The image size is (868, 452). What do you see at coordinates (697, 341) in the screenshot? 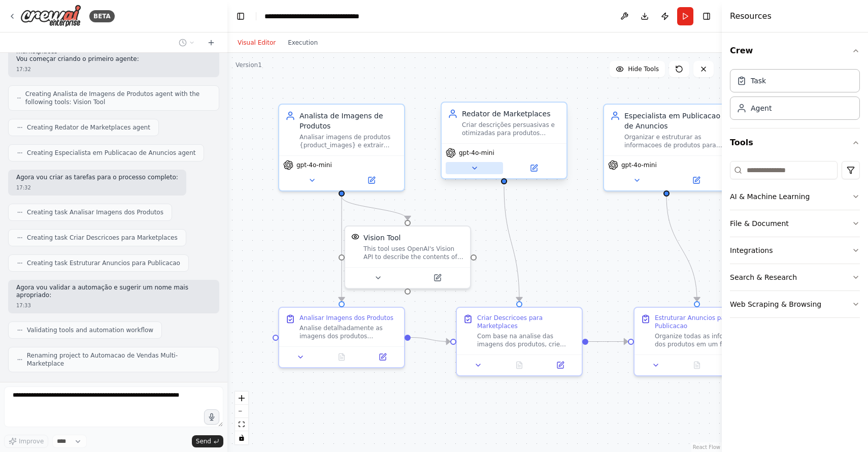
I see `div: Estruturar Anuncios para PublicacaoOrganize todas as informacoes dos produtos em um formato estru...` at bounding box center [697, 341].